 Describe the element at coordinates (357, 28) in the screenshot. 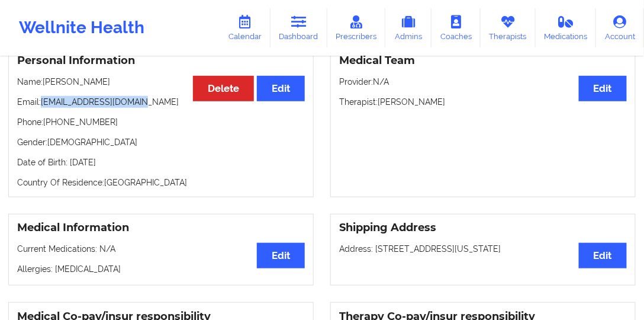

I see `a: Prescribers` at that location.